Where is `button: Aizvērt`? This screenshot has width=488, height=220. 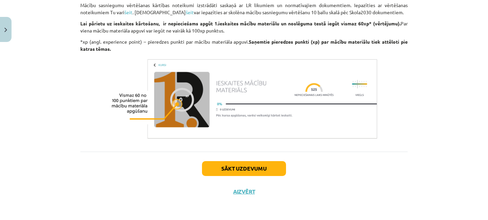 button: Aizvērt is located at coordinates (244, 192).